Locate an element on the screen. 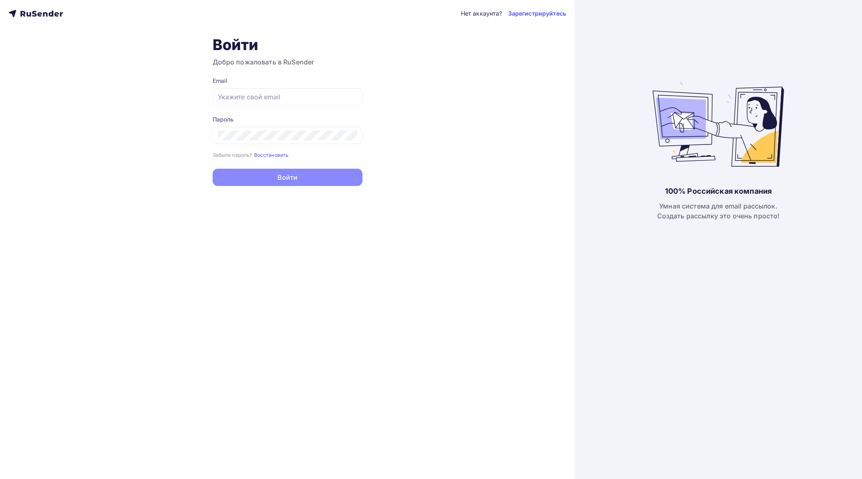 Image resolution: width=862 pixels, height=479 pixels. h1: Войти is located at coordinates (287, 45).